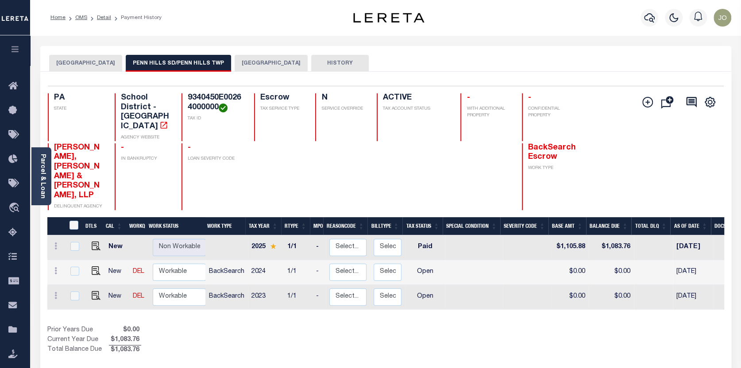  Describe the element at coordinates (425, 248) in the screenshot. I see `td: Paid` at that location.